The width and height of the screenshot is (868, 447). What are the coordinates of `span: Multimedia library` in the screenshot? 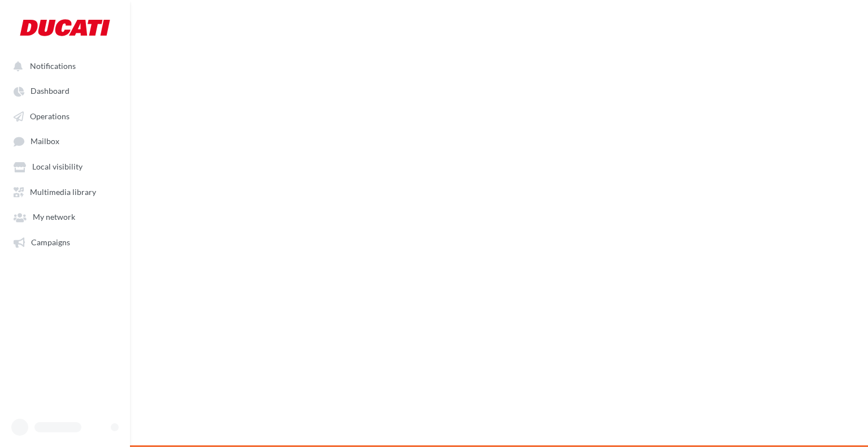 It's located at (63, 191).